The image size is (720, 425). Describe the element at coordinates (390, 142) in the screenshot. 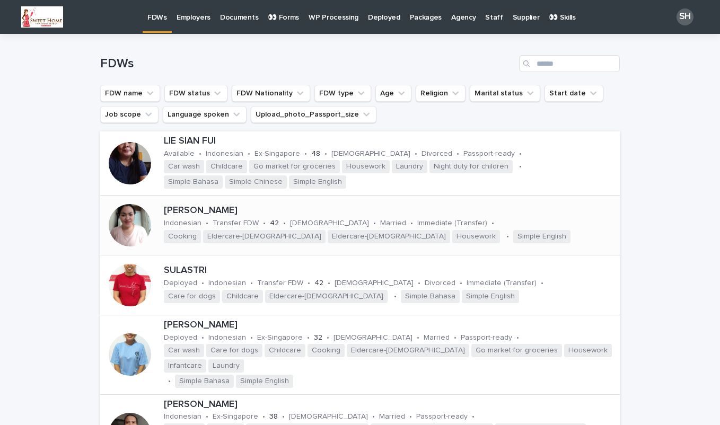

I see `p: LIE SIAN FUI` at that location.